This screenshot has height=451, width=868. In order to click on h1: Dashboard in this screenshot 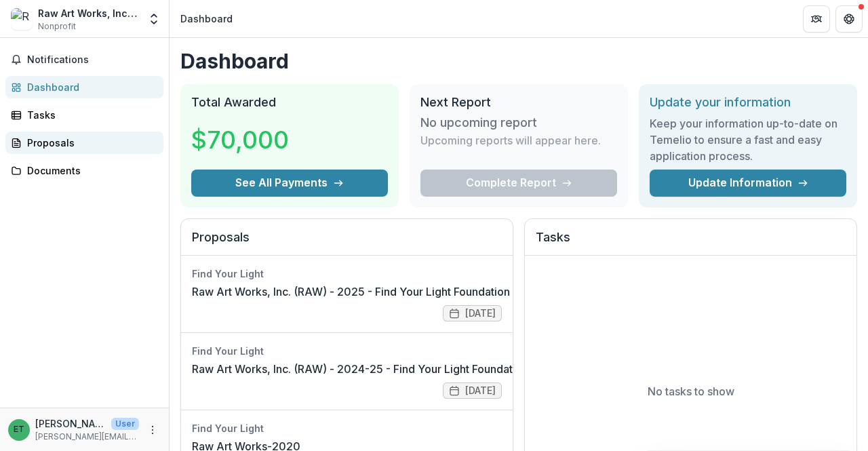, I will do `click(519, 61)`.